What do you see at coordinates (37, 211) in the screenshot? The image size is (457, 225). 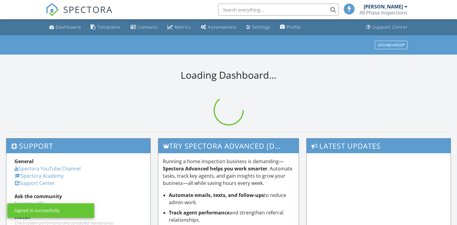 I see `div: Signed in successfully.` at bounding box center [37, 211].